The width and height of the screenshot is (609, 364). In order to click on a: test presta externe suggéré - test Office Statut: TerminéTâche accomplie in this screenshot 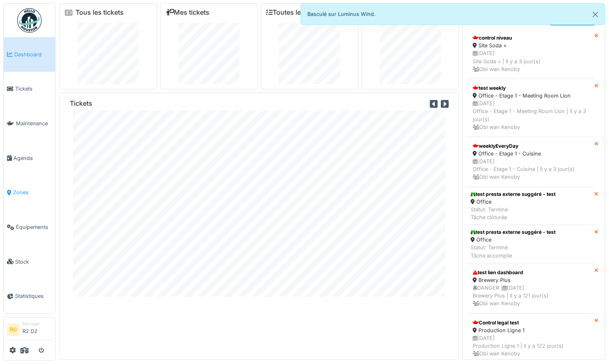, I will do `click(531, 244)`.